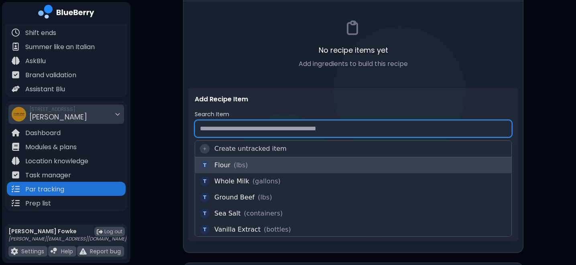  I want to click on img: logout, so click(100, 231).